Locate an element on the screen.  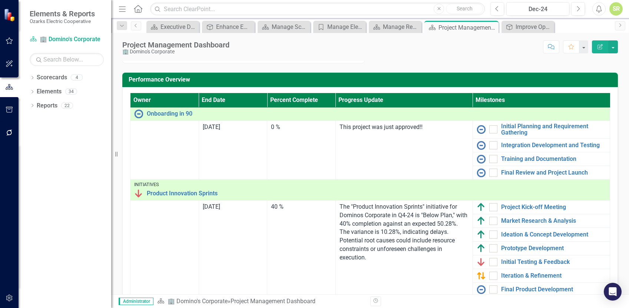
a: Onboarding in 90 is located at coordinates (376, 114).